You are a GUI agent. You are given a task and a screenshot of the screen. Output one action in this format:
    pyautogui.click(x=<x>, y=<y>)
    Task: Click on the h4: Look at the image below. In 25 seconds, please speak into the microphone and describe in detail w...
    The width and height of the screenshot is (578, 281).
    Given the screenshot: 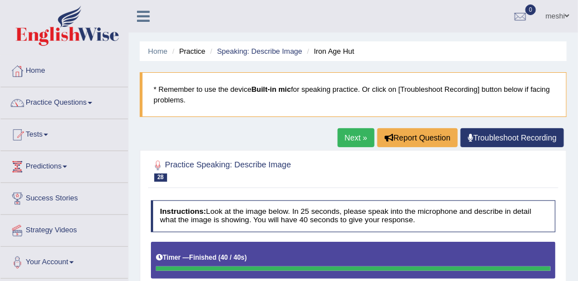 What is the action you would take?
    pyautogui.click(x=353, y=216)
    